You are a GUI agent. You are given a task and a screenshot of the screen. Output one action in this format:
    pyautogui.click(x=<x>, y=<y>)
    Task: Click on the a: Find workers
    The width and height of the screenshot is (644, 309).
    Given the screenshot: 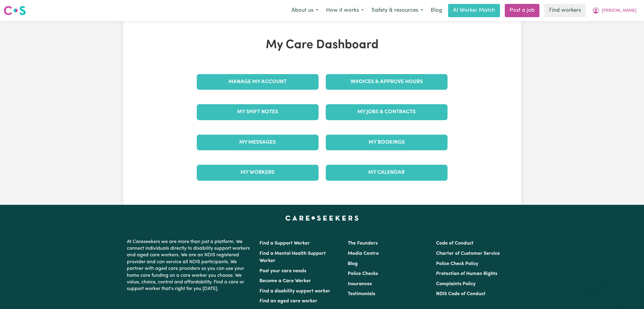 What is the action you would take?
    pyautogui.click(x=565, y=10)
    